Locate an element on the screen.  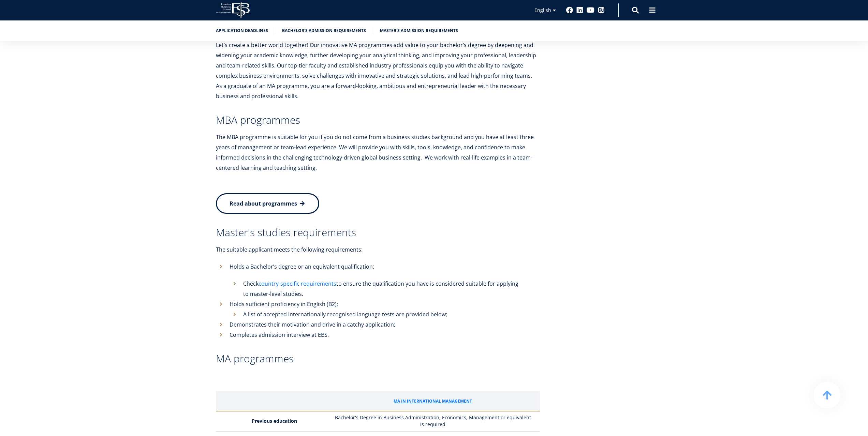
p: The suitable applicant meets the following requirements: is located at coordinates (378, 250).